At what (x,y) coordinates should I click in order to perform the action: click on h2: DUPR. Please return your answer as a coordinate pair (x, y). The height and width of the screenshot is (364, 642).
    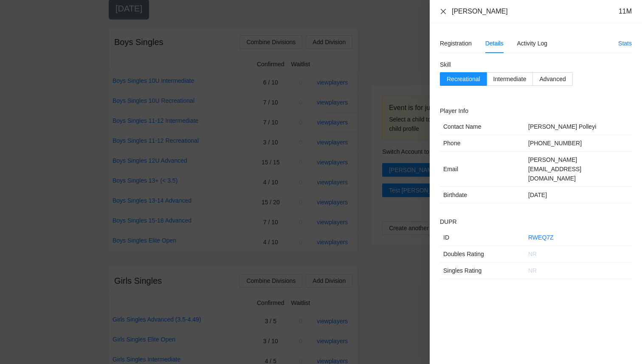
    Looking at the image, I should click on (536, 222).